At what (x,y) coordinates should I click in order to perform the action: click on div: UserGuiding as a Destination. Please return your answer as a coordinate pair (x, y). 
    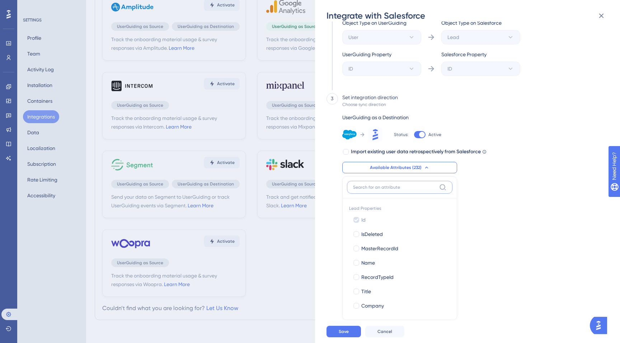
    Looking at the image, I should click on (414, 118).